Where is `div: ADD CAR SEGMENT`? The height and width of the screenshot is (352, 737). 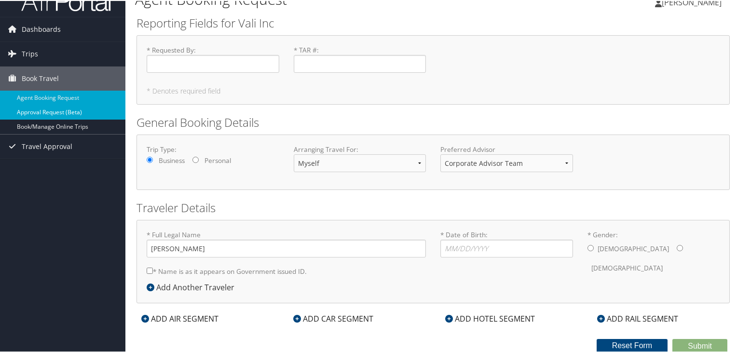
div: ADD CAR SEGMENT is located at coordinates (333, 318).